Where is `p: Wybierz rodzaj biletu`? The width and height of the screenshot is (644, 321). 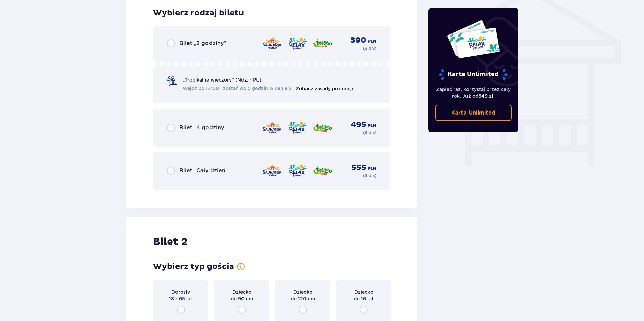 p: Wybierz rodzaj biletu is located at coordinates (199, 13).